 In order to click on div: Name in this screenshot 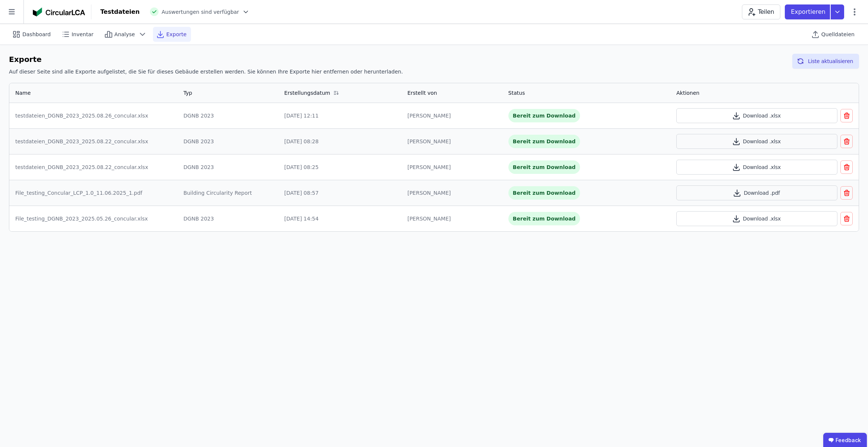, I will do `click(23, 93)`.